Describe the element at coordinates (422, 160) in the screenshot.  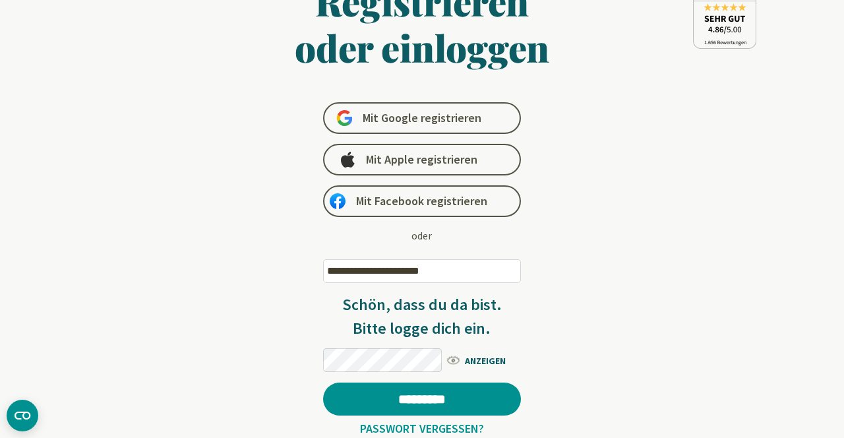
I see `span: Mit Apple registrieren` at that location.